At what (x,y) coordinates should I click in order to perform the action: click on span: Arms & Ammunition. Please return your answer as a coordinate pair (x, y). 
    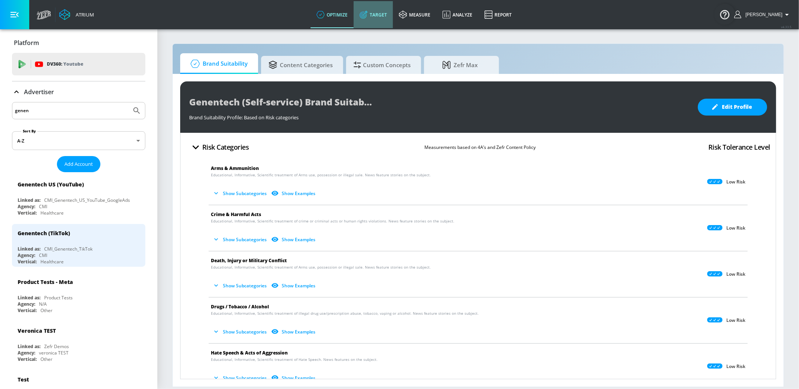
    Looking at the image, I should click on (235, 168).